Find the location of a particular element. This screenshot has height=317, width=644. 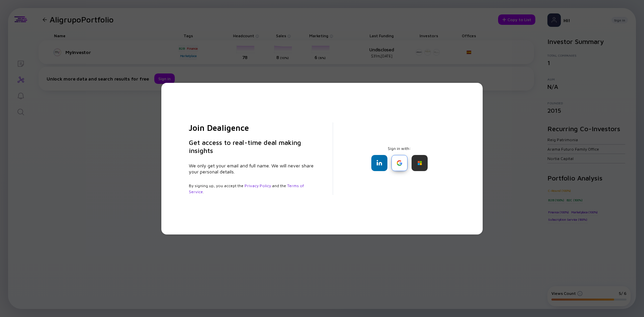

h3: Get access to real-time deal making insights is located at coordinates (253, 147).